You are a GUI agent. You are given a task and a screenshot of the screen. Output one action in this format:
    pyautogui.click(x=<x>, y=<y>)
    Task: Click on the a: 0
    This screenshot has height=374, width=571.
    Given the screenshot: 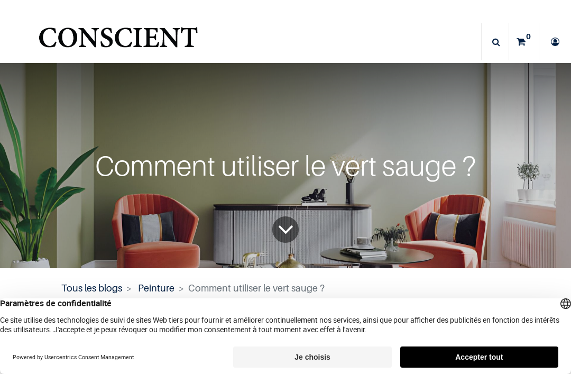 What is the action you would take?
    pyautogui.click(x=524, y=42)
    